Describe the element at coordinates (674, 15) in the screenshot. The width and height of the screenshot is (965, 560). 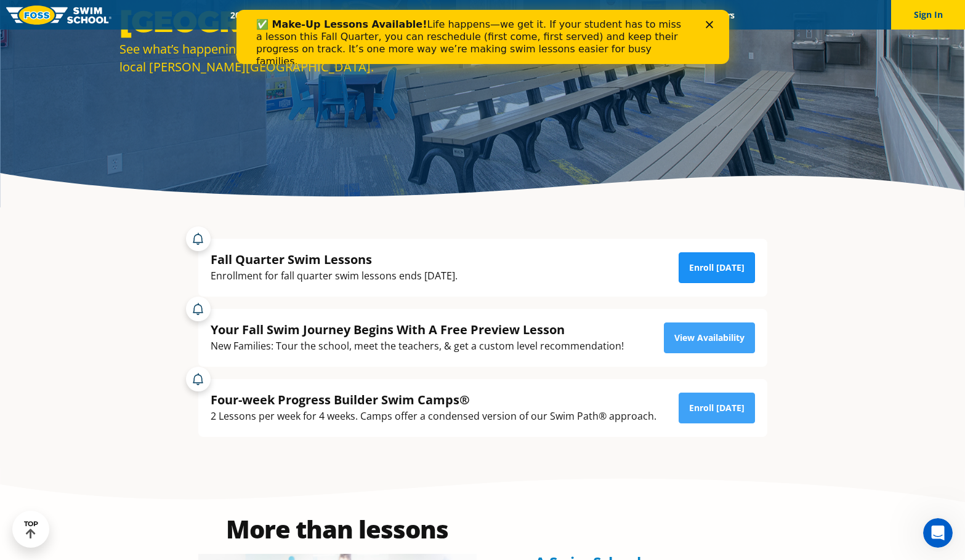
I see `a: Blog` at that location.